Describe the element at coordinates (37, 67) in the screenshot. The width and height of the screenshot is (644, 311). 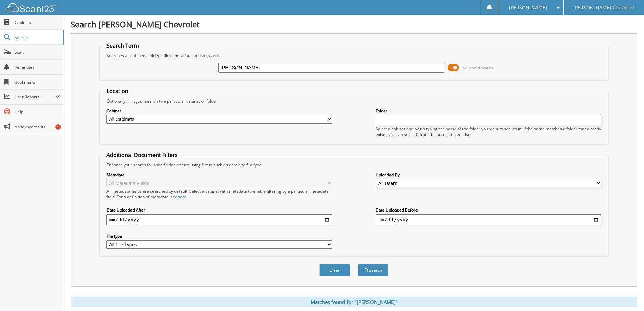
I see `span: Reminders` at that location.